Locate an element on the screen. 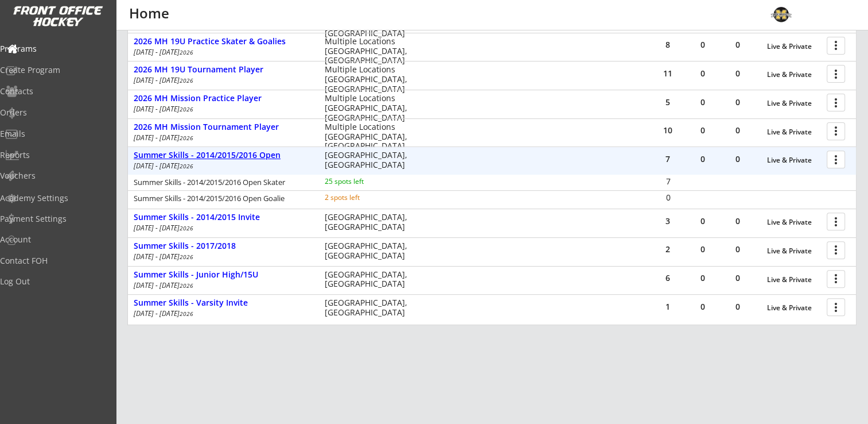 The width and height of the screenshot is (868, 424). div: 5 is located at coordinates (668, 102).